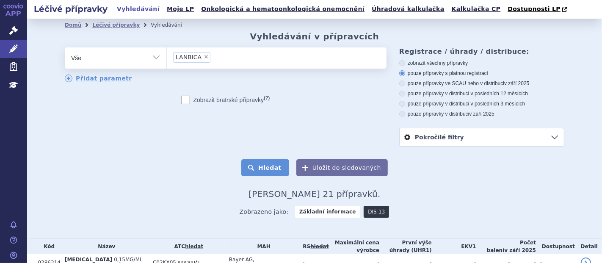 This screenshot has height=263, width=602. Describe the element at coordinates (283, 9) in the screenshot. I see `a: Onkologická a hematoonkologická onemocnění` at that location.